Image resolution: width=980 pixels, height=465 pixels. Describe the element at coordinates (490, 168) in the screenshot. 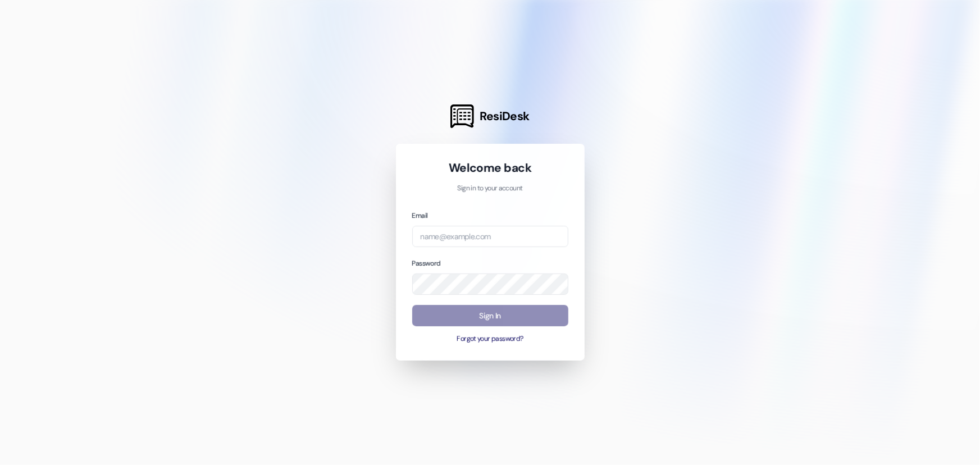

I see `h1: Welcome back` at that location.